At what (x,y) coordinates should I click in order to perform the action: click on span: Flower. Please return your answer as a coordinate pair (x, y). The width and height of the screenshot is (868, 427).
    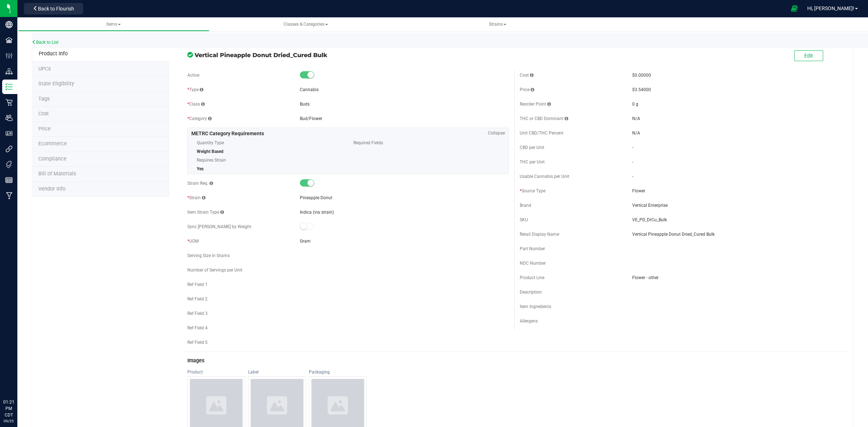
    Looking at the image, I should click on (737, 191).